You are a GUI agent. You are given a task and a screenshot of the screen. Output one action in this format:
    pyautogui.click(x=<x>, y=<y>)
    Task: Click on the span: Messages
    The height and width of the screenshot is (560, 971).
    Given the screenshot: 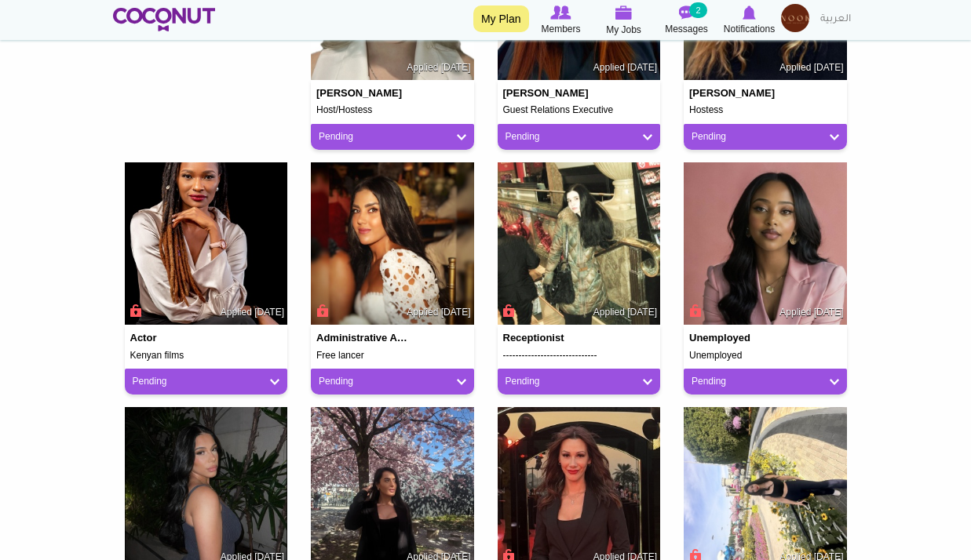 What is the action you would take?
    pyautogui.click(x=687, y=29)
    